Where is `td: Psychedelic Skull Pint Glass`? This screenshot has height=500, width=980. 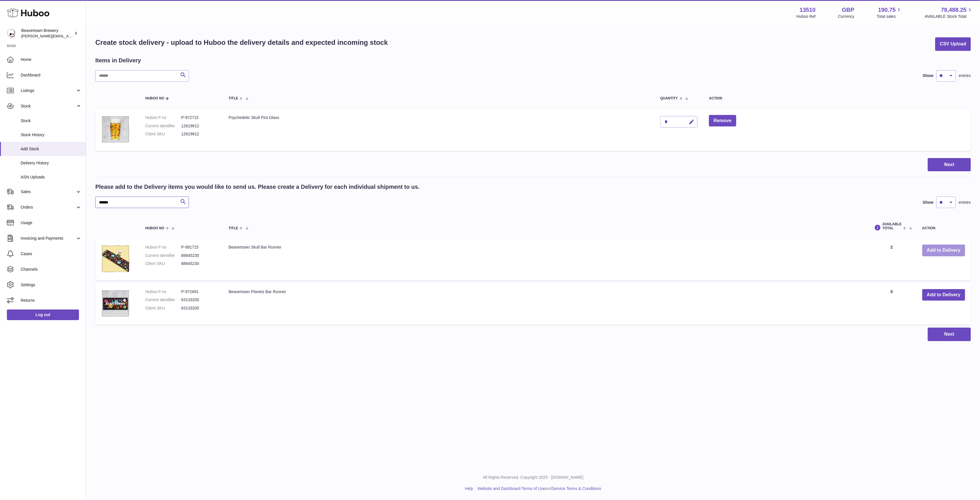
td: Psychedelic Skull Pint Glass is located at coordinates (439, 130).